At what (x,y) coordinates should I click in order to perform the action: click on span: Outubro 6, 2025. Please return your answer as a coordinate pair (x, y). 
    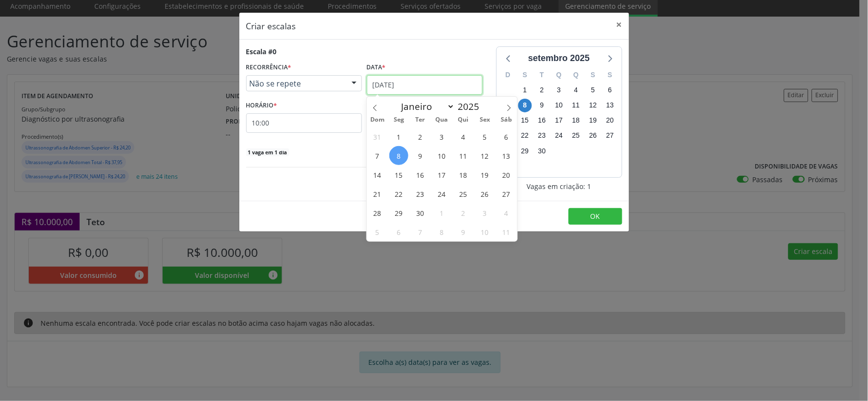
    Looking at the image, I should click on (399, 232).